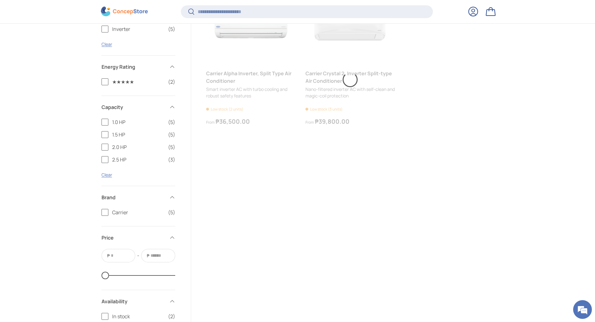 The image size is (595, 322). What do you see at coordinates (138, 67) in the screenshot?
I see `summary: Energy Rating` at bounding box center [138, 67].